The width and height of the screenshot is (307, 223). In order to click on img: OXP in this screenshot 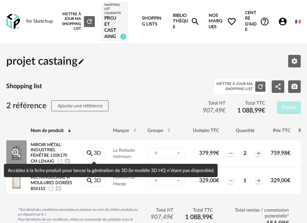, I will do `click(13, 22)`.